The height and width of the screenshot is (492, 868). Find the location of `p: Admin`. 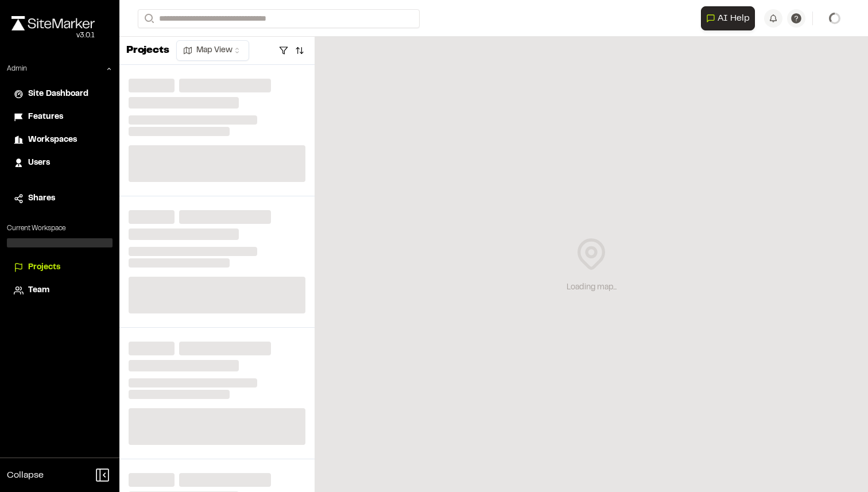

p: Admin is located at coordinates (17, 69).